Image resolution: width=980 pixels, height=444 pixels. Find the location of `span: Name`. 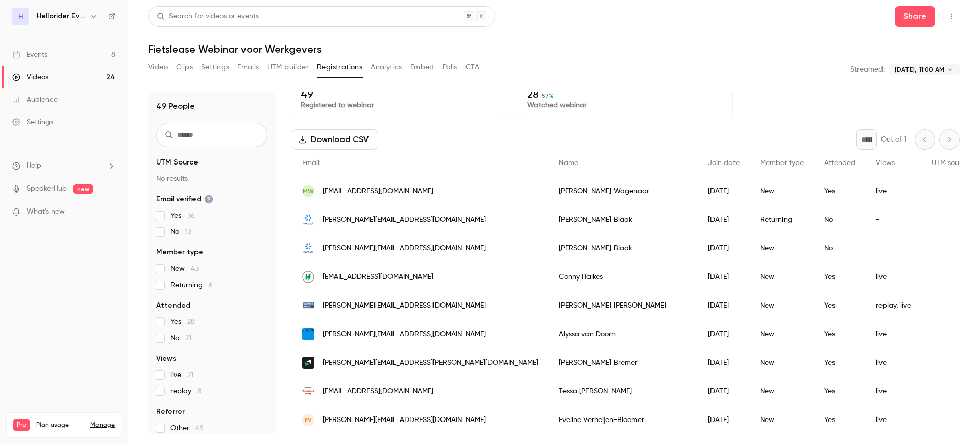

span: Name is located at coordinates (568, 163).